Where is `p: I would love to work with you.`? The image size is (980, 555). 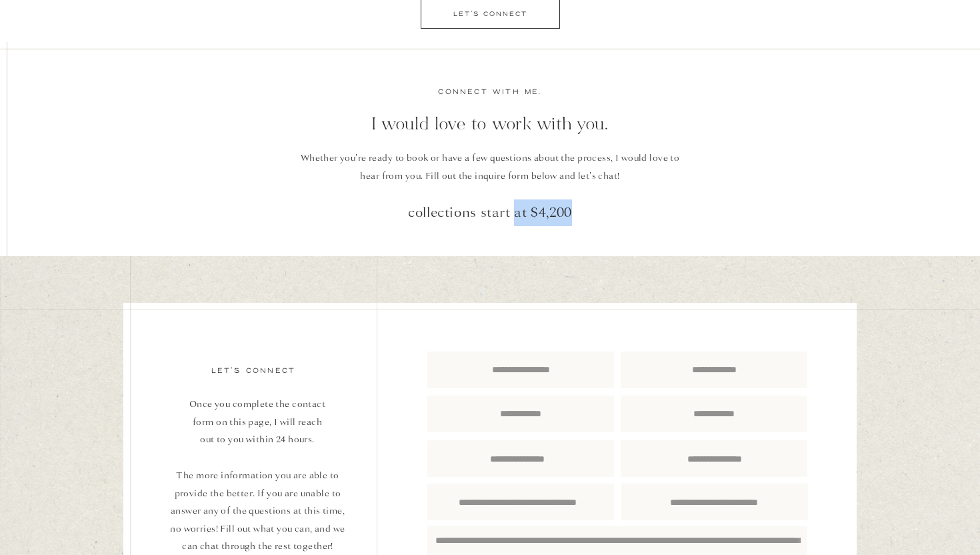
p: I would love to work with you. is located at coordinates (490, 124).